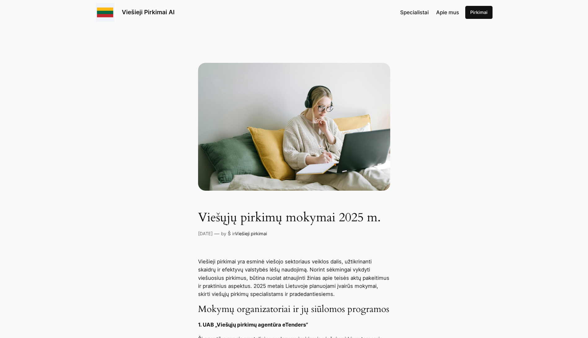 The height and width of the screenshot is (338, 588). I want to click on h3: Mokymų organizatoriai ir jų siūlomos programos, so click(294, 310).